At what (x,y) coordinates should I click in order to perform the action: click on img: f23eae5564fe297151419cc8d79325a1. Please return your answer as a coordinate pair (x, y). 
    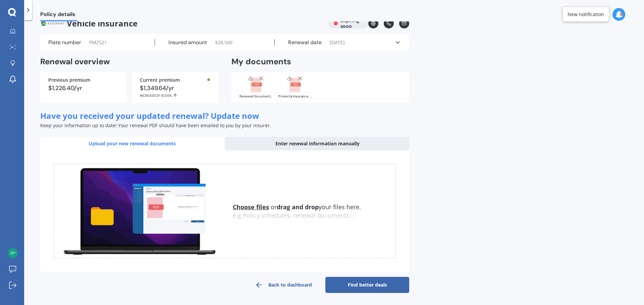
    Looking at the image, I should click on (12, 254).